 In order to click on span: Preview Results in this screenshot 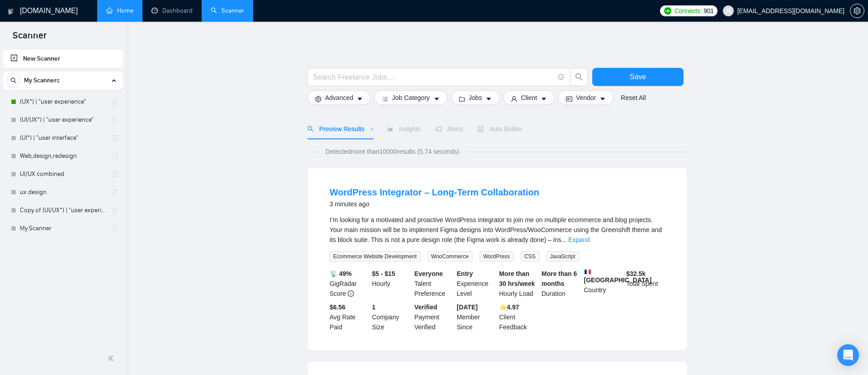, I will do `click(340, 129)`.